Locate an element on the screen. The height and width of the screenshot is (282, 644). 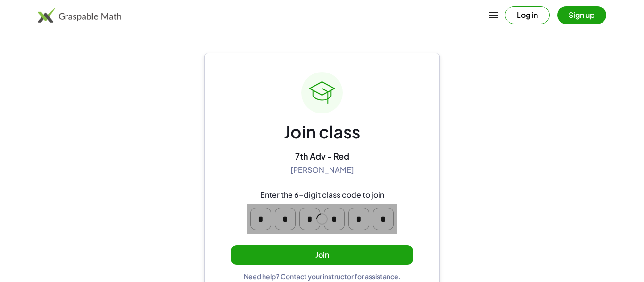
button: Log in is located at coordinates (527, 15).